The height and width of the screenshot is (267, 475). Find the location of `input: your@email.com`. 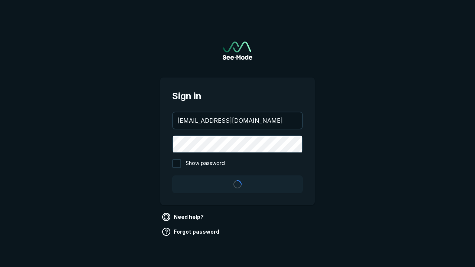

input: your@email.com is located at coordinates (238, 121).